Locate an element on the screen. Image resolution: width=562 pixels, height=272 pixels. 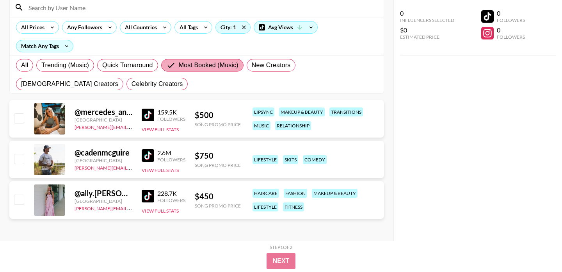
div: $ 750 is located at coordinates (218, 155).